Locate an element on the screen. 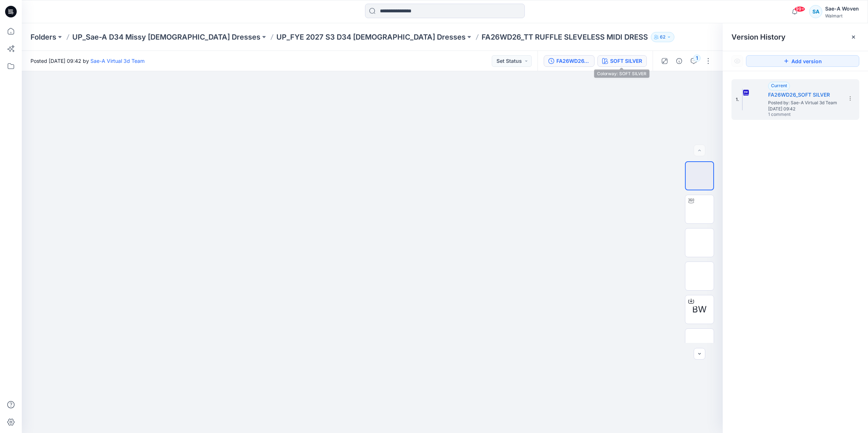  div: Sae-A Woven is located at coordinates (842, 9).